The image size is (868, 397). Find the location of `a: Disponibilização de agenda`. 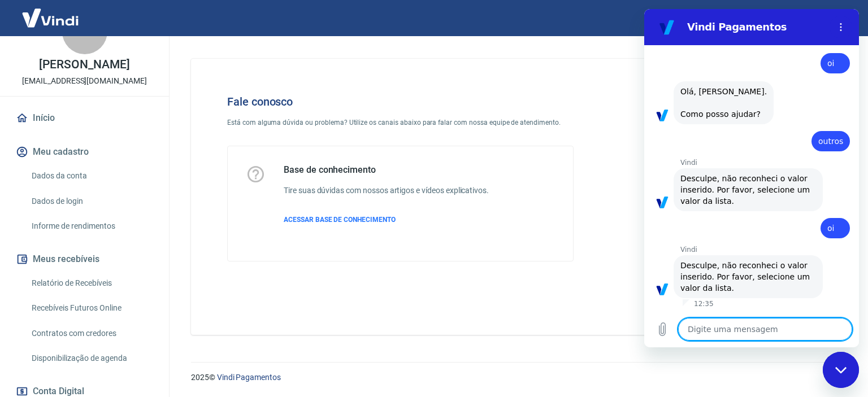

a: Disponibilização de agenda is located at coordinates (91, 358).